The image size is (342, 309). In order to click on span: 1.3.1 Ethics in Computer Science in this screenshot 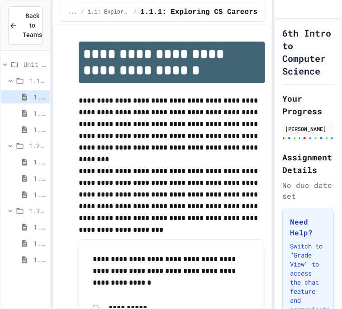, I will do `click(40, 227)`.